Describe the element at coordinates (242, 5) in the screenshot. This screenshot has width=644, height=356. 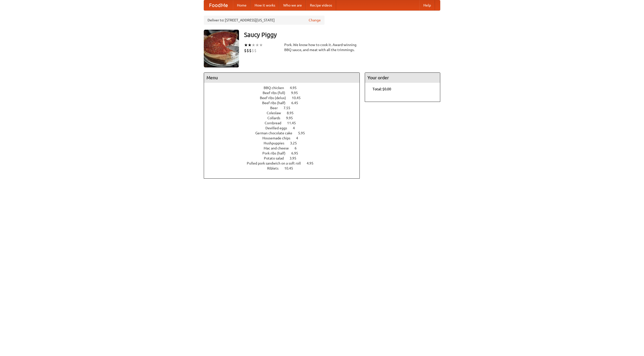
I see `a: Home` at that location.